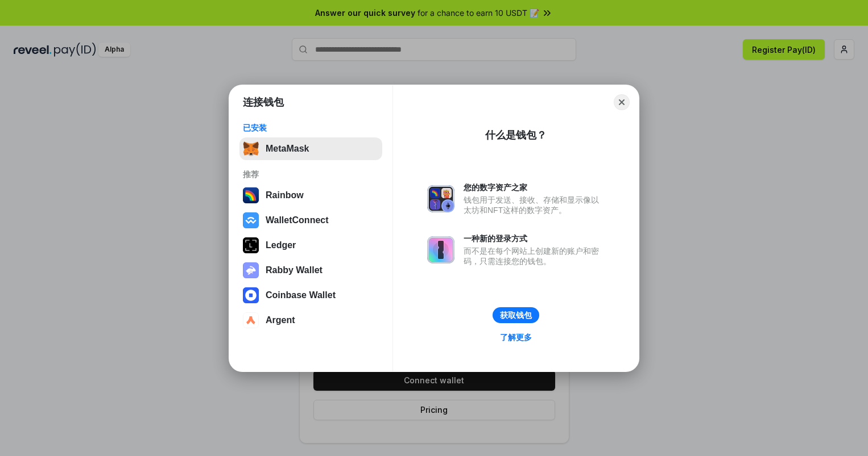 Image resolution: width=868 pixels, height=456 pixels. What do you see at coordinates (297, 220) in the screenshot?
I see `div: WalletConnect` at bounding box center [297, 220].